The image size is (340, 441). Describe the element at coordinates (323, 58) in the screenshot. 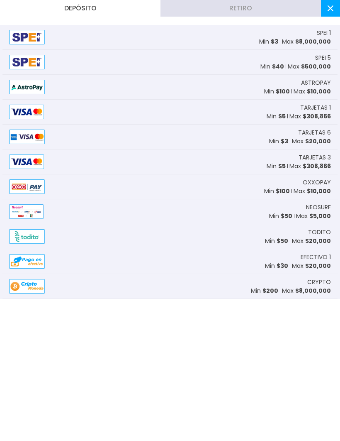

I see `span: SPEI 5` at that location.